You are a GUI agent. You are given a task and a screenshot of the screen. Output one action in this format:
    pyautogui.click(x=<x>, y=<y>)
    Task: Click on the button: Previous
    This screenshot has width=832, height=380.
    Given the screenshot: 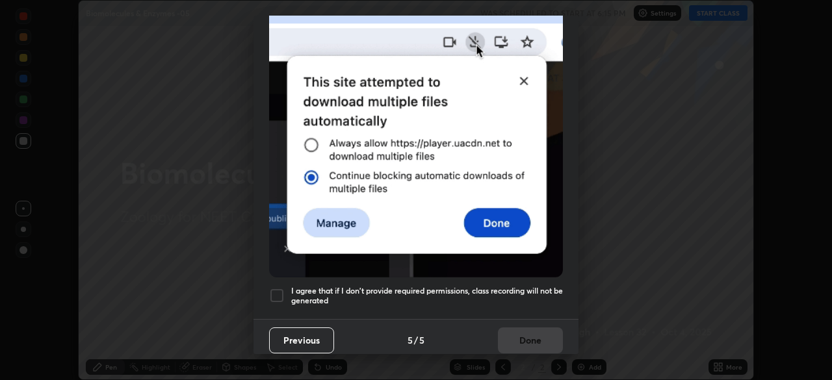 What is the action you would take?
    pyautogui.click(x=301, y=340)
    